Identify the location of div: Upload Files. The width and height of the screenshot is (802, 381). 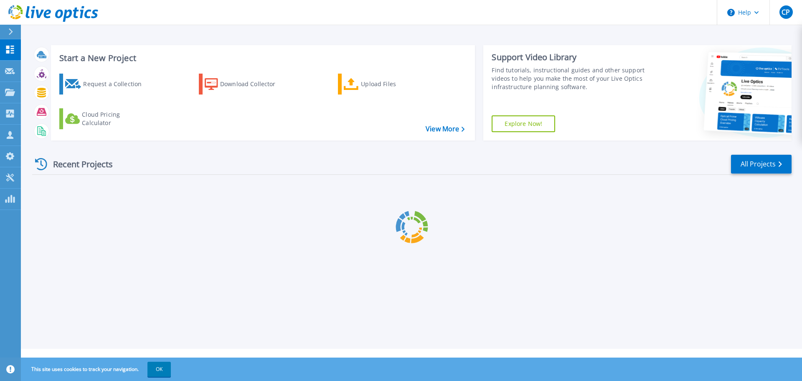
(394, 84).